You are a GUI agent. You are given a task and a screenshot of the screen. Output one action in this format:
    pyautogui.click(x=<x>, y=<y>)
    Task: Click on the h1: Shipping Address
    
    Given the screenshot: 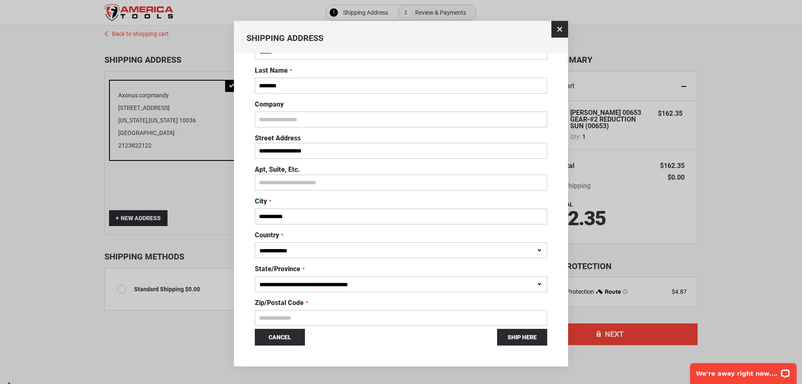 What is the action you would take?
    pyautogui.click(x=401, y=38)
    